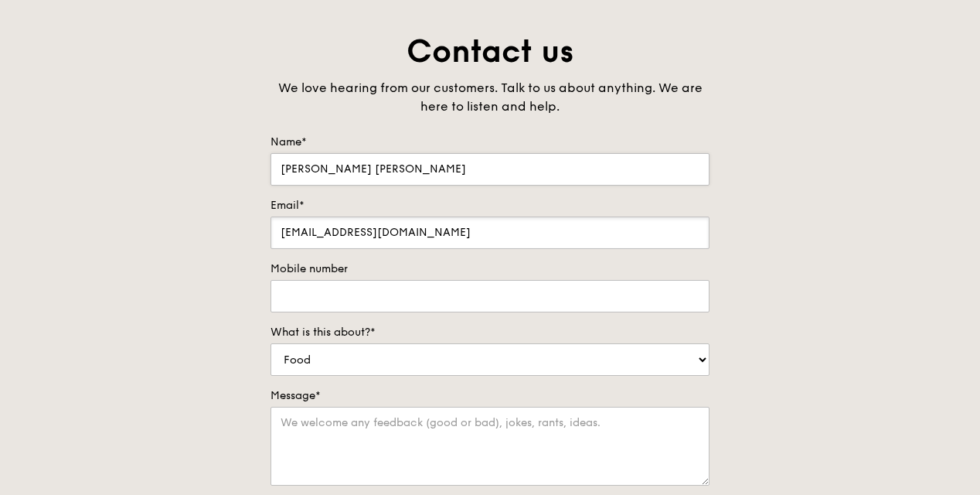 The width and height of the screenshot is (980, 495). Describe the element at coordinates (490, 98) in the screenshot. I see `div: We love hearing from our customers. Talk to us about anything. We are here to listen and help.` at that location.